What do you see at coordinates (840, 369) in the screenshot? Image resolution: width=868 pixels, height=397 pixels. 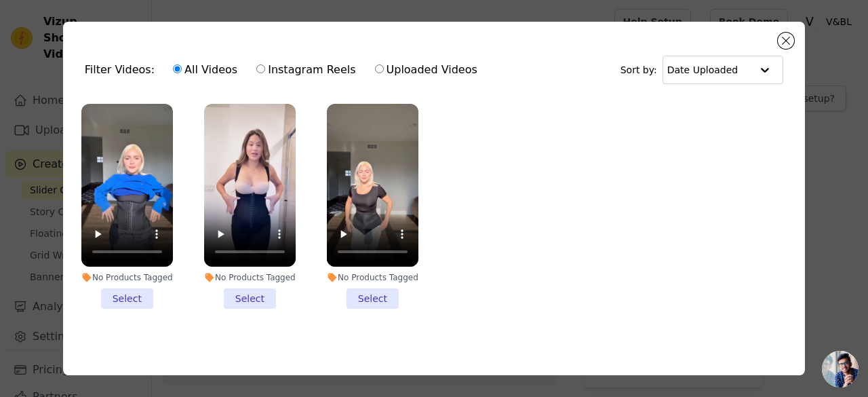 I see `div: Açık sohbet` at bounding box center [840, 369].